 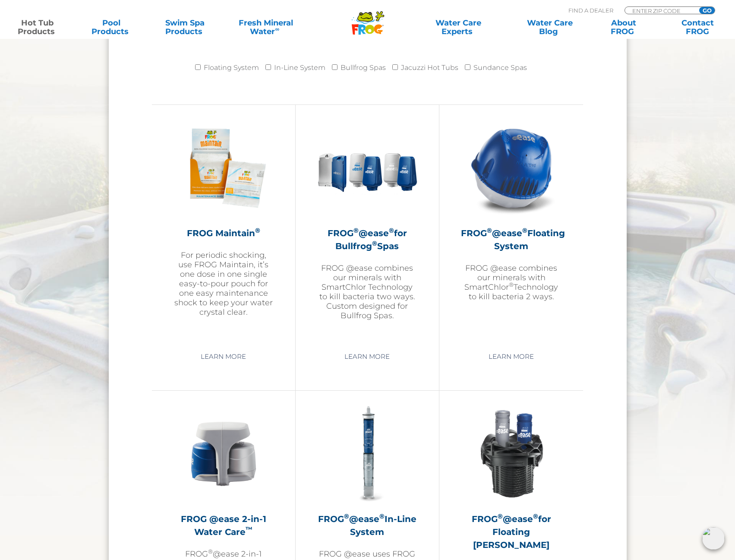 What do you see at coordinates (224, 168) in the screenshot?
I see `img: Frog_Maintain_Hero-2-v2-300x300.png` at bounding box center [224, 168].